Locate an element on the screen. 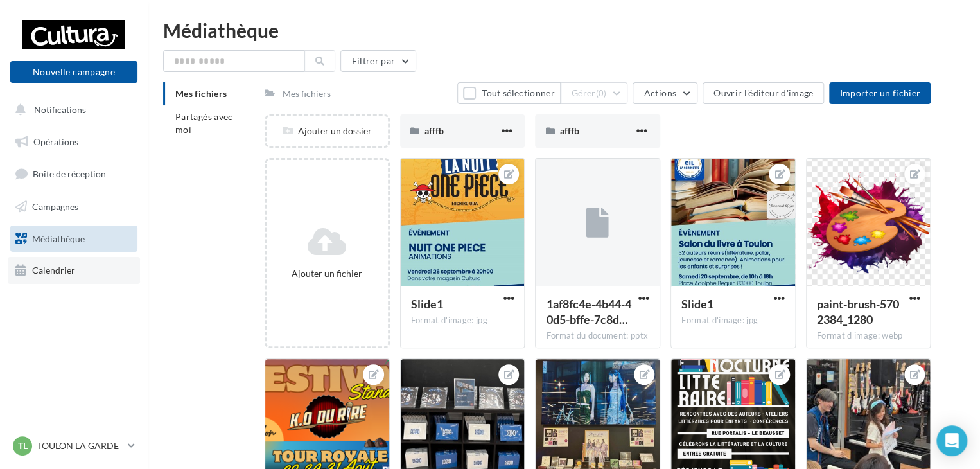 This screenshot has height=469, width=980. button: Notifications is located at coordinates (71, 110).